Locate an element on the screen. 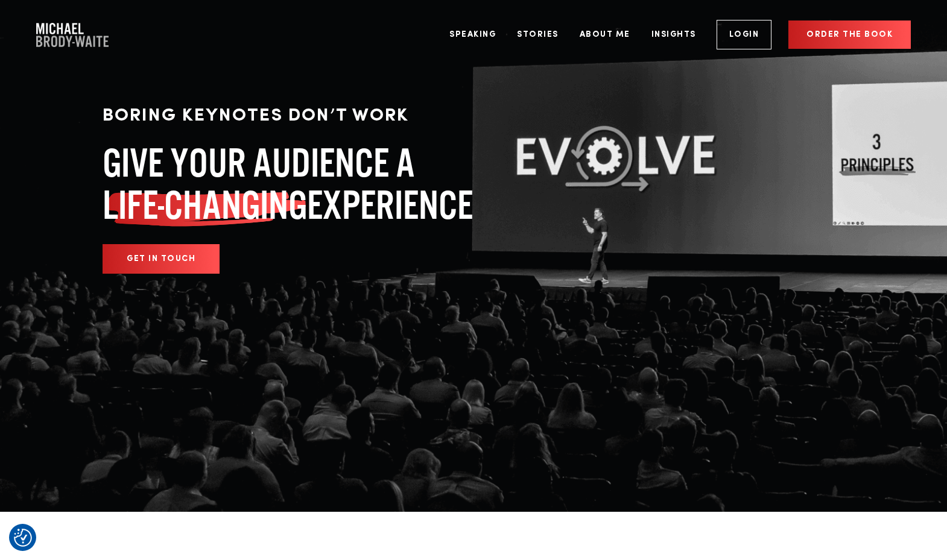  a: Company Logo Company Logo is located at coordinates (72, 35).